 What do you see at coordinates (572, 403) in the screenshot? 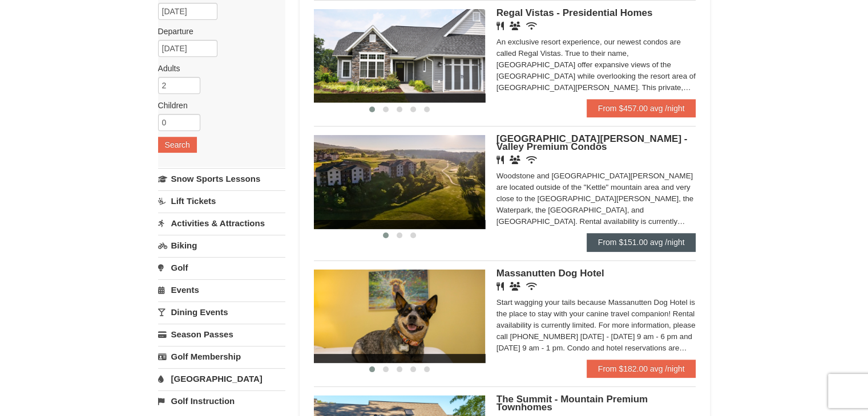
I see `span: The Summit - Mountain Premium Townhomes` at bounding box center [572, 403].